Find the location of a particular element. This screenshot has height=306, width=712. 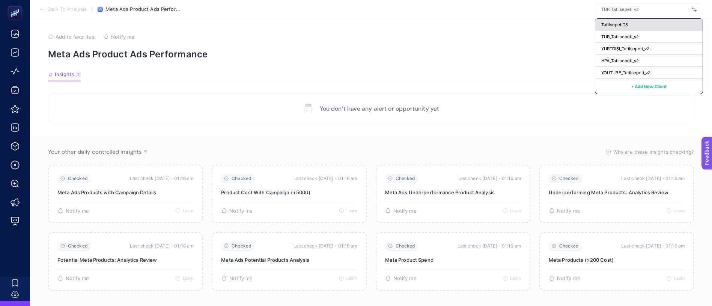

span: Why are these insights checking? is located at coordinates (654, 152).